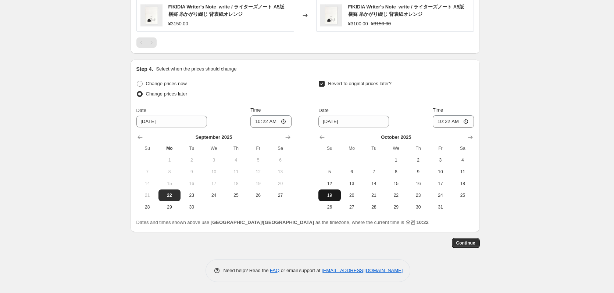 The width and height of the screenshot is (614, 293). Describe the element at coordinates (417, 222) in the screenshot. I see `b: 오전 10:22` at that location.